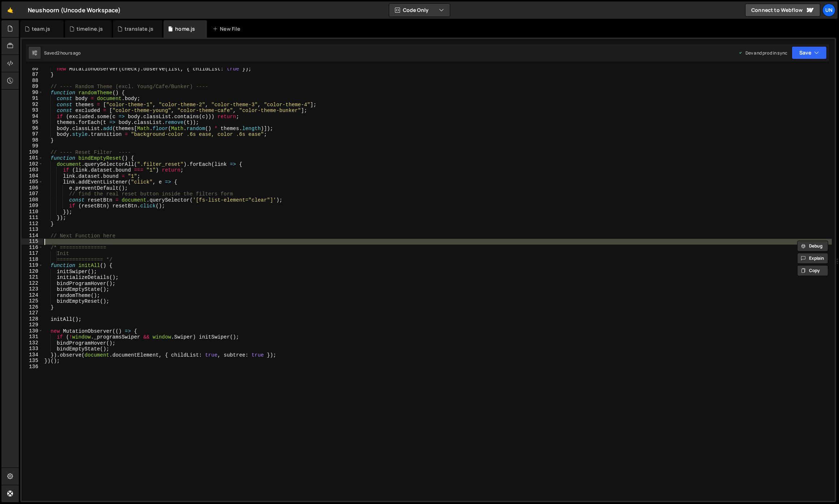  What do you see at coordinates (32, 188) in the screenshot?
I see `div: 106` at bounding box center [32, 188].